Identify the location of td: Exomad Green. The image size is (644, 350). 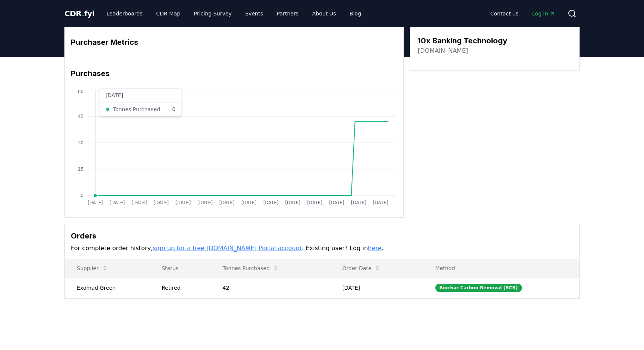
(107, 288).